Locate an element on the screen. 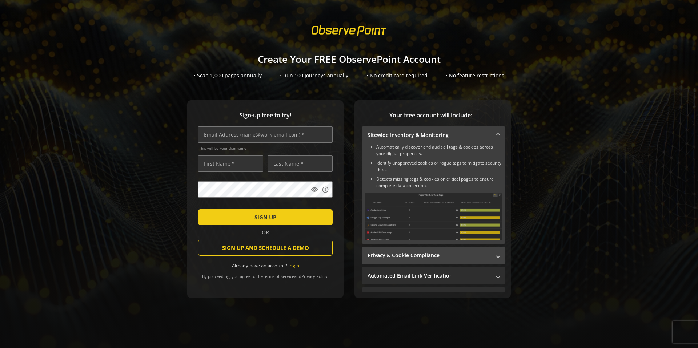 The height and width of the screenshot is (348, 698). div: Sitewide Inventory & Monitoring is located at coordinates (434, 194).